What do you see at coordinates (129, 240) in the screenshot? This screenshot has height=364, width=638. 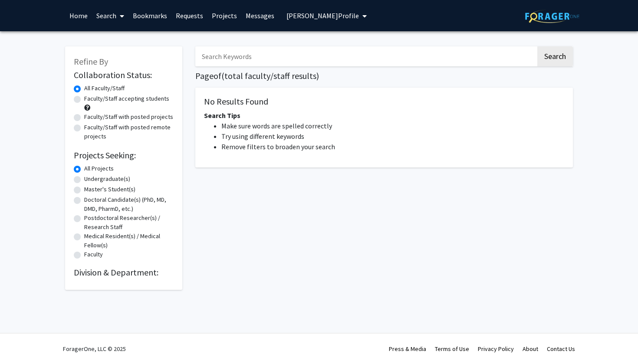 I see `label: Medical Resident(s) / Medical Fellow(s)` at bounding box center [129, 240].